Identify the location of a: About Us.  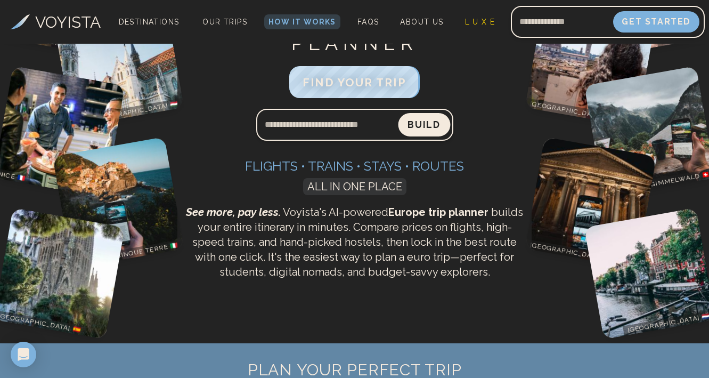
(422, 22).